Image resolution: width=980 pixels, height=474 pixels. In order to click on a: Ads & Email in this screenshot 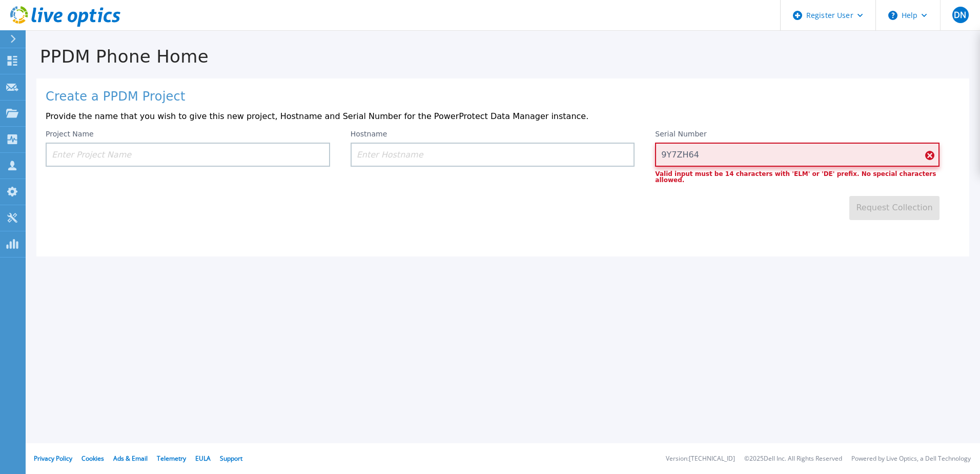, I will do `click(130, 458)`.